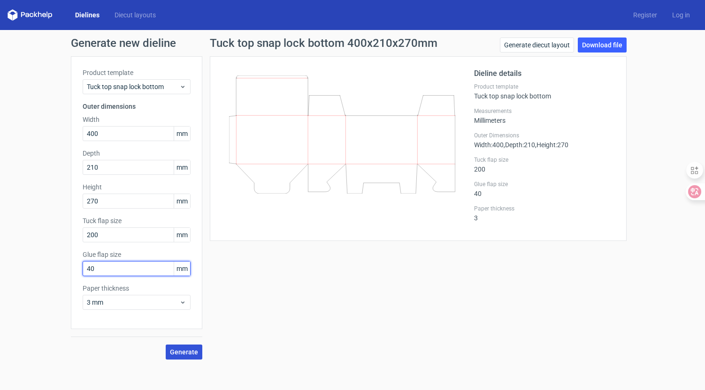 Image resolution: width=705 pixels, height=390 pixels. Describe the element at coordinates (544, 116) in the screenshot. I see `div: Millimeters` at that location.